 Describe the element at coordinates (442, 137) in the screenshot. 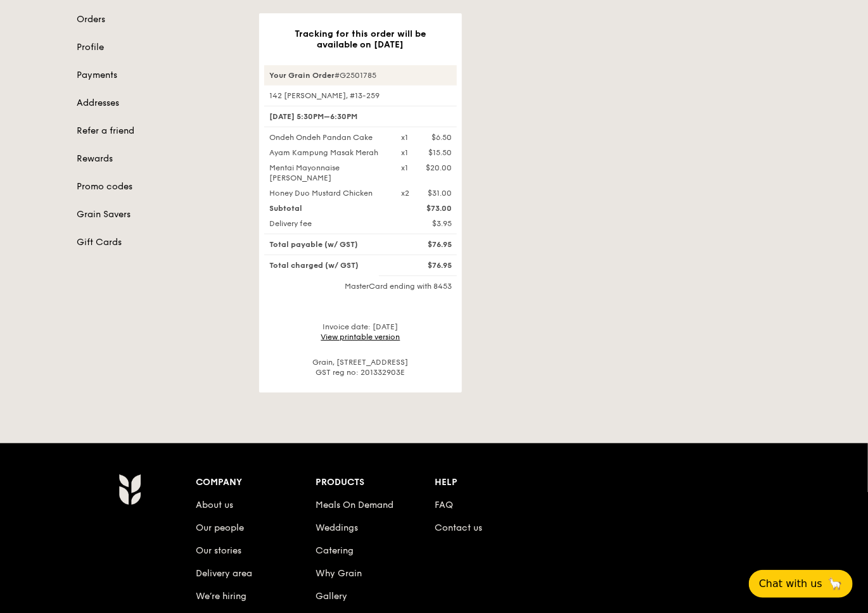

I see `div: $6.50` at that location.